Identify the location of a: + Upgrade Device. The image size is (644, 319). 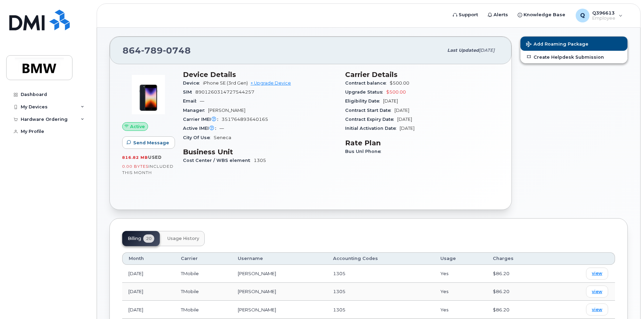
(271, 83).